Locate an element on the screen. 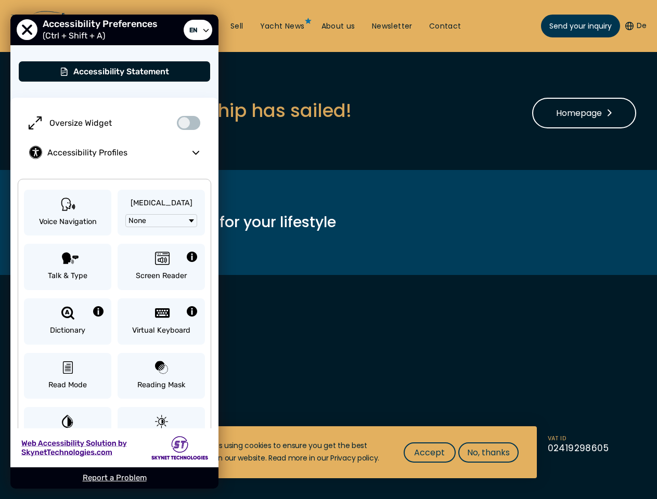  h3: Get in touch with us is located at coordinates (328, 380).